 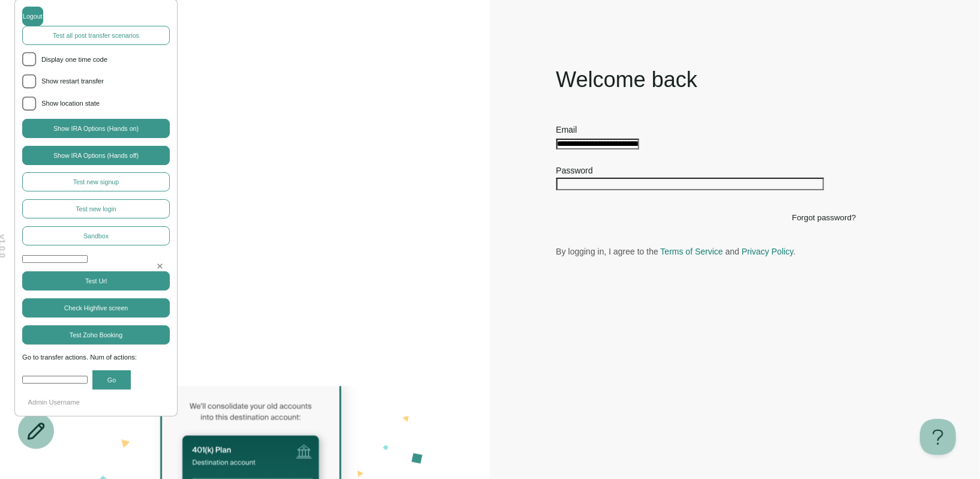 What do you see at coordinates (105, 104) in the screenshot?
I see `span: Show location state` at bounding box center [105, 104].